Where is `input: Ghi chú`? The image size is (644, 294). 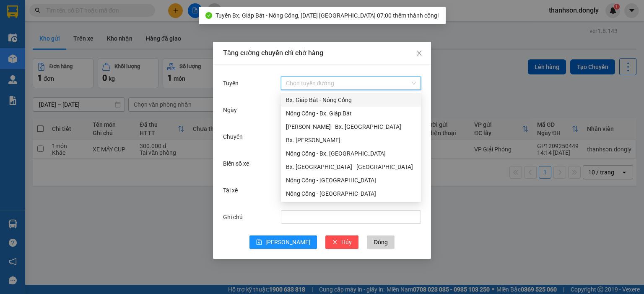
input: Ghi chú is located at coordinates (351, 218).